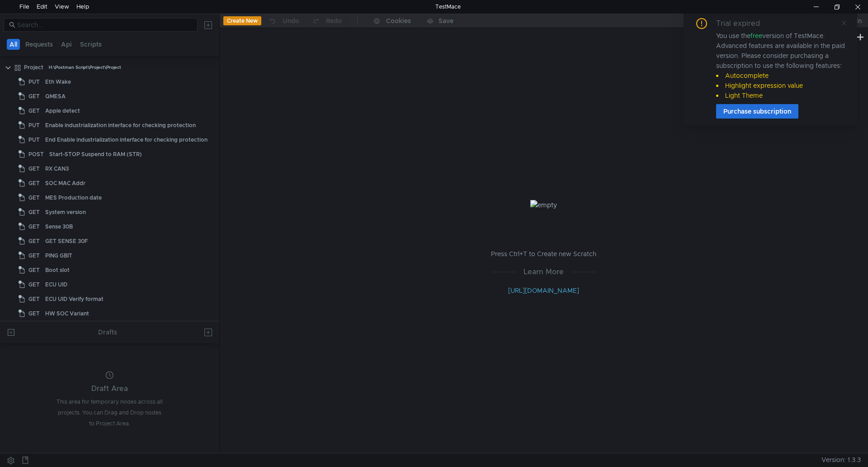  What do you see at coordinates (291, 21) in the screenshot?
I see `div: Undo` at bounding box center [291, 21].